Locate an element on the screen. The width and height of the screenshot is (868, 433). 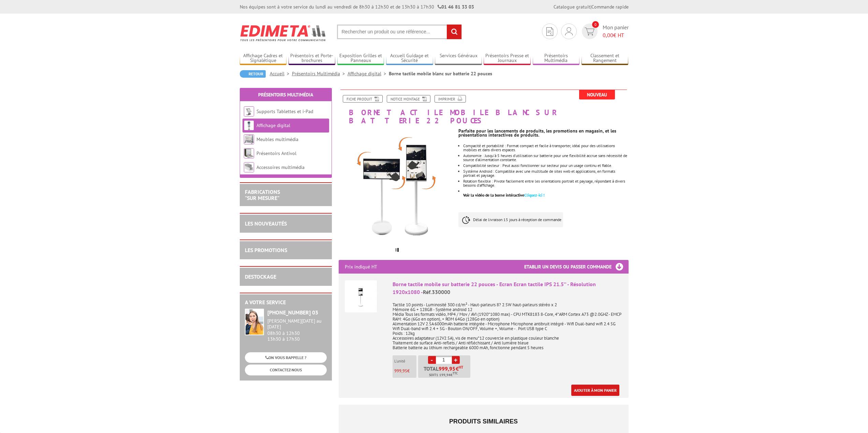
li: Rotation flexible : Pivote facilement entre les orientations portrait et paysage, répondant à div... is located at coordinates (546, 183).